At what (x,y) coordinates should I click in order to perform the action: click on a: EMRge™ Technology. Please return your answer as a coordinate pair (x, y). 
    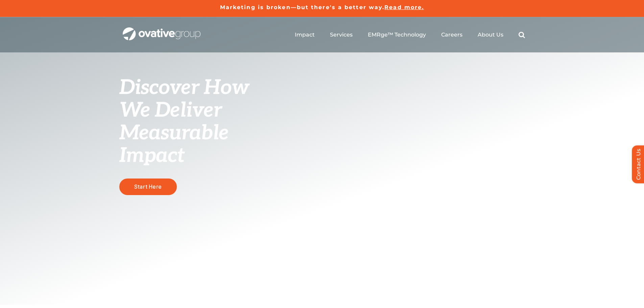
    Looking at the image, I should click on (397, 35).